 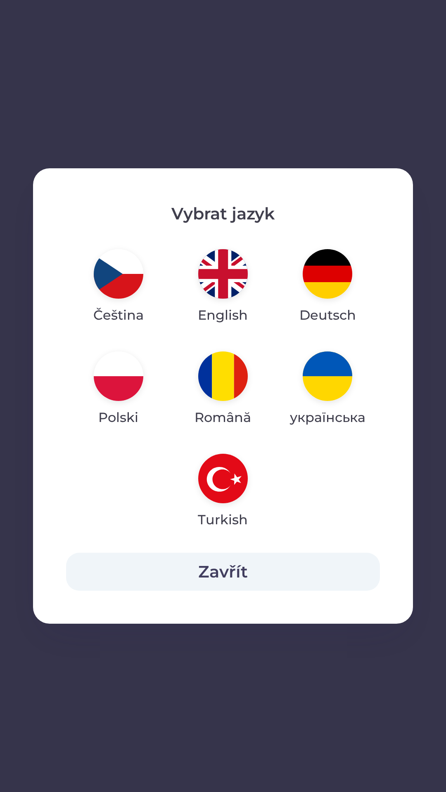 I want to click on p: Vybrat jazyk, so click(x=223, y=214).